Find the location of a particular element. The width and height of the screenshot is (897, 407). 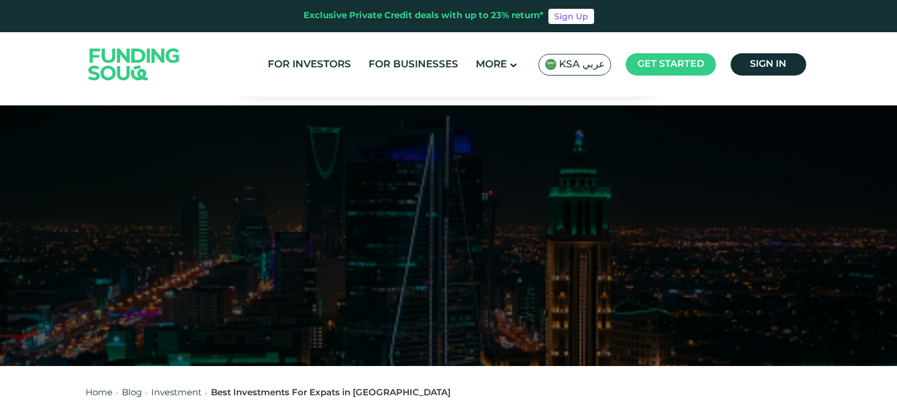

span: Get started is located at coordinates (671, 64).